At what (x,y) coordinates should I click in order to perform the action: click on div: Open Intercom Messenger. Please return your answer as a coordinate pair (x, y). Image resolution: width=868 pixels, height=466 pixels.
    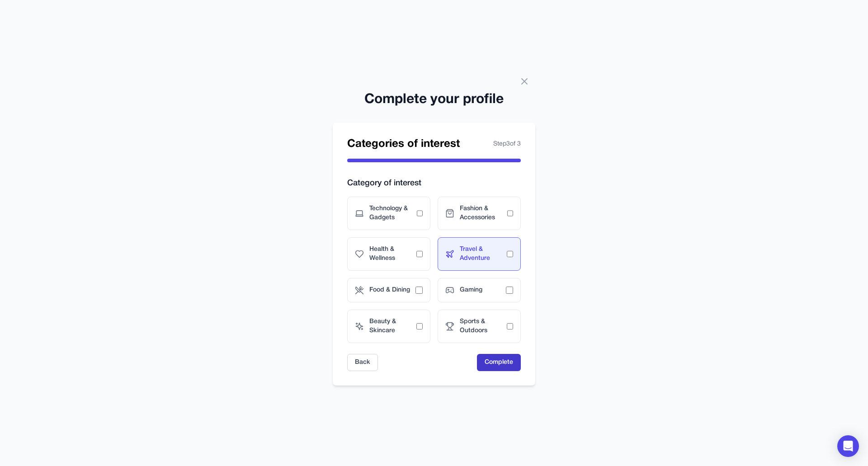
    Looking at the image, I should click on (848, 446).